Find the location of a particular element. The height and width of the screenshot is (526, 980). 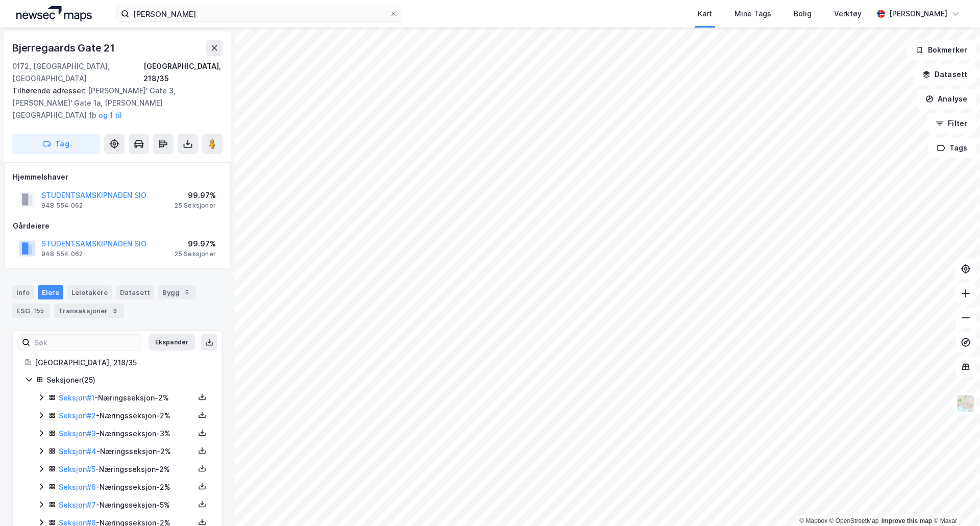

button: Tag is located at coordinates (56, 144).